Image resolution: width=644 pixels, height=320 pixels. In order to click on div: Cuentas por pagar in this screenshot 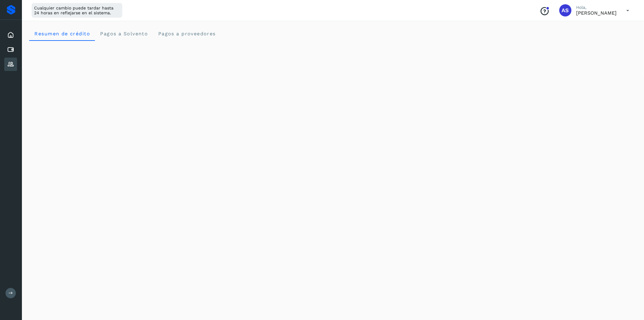, I will do `click(10, 49)`.